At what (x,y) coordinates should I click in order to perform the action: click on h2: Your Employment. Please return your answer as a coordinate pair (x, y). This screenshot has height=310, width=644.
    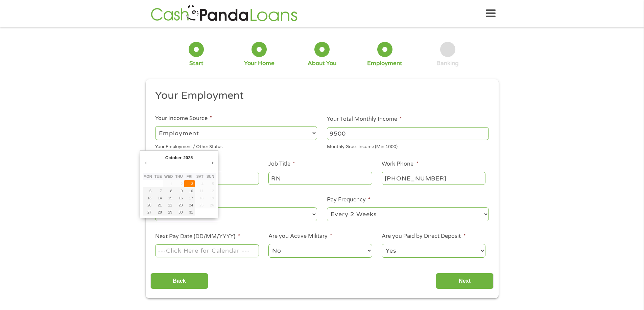
    Looking at the image, I should click on (319, 96).